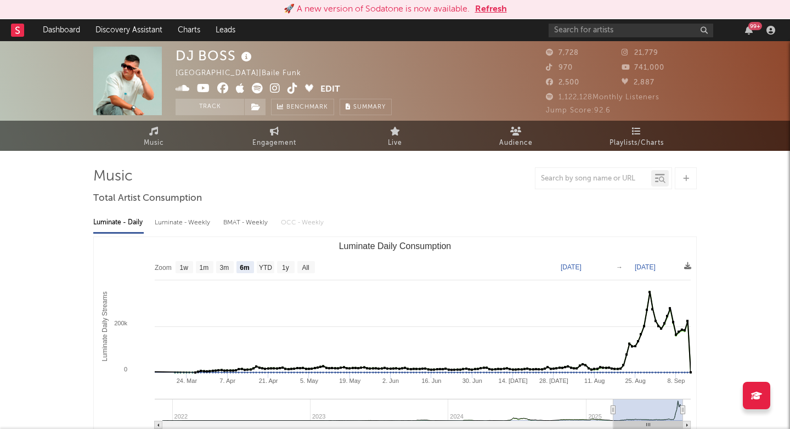 The width and height of the screenshot is (790, 429). What do you see at coordinates (369, 107) in the screenshot?
I see `span: Summary` at bounding box center [369, 107].